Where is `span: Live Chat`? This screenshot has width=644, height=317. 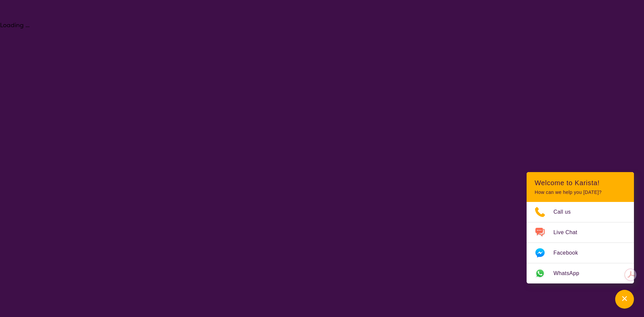
span: Live Chat is located at coordinates (569, 232).